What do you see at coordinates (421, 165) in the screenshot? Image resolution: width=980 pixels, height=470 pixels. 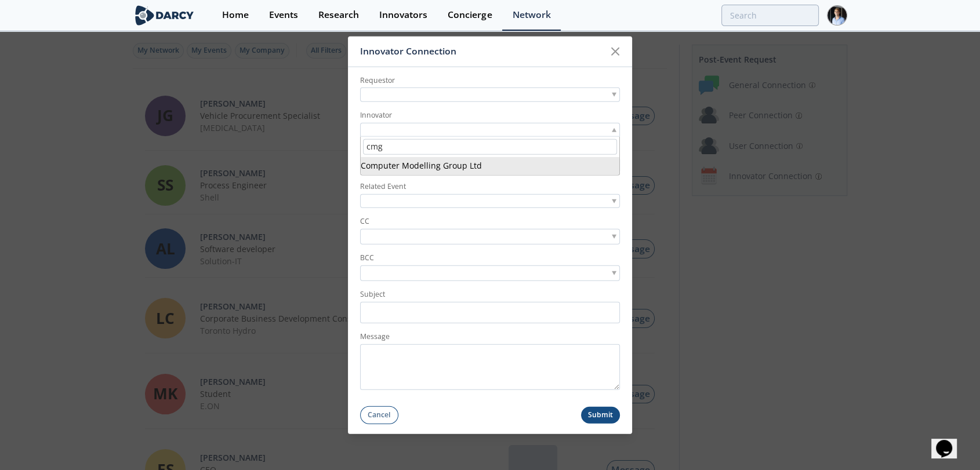 I see `span: Computer Modelling Group Ltd` at bounding box center [421, 165].